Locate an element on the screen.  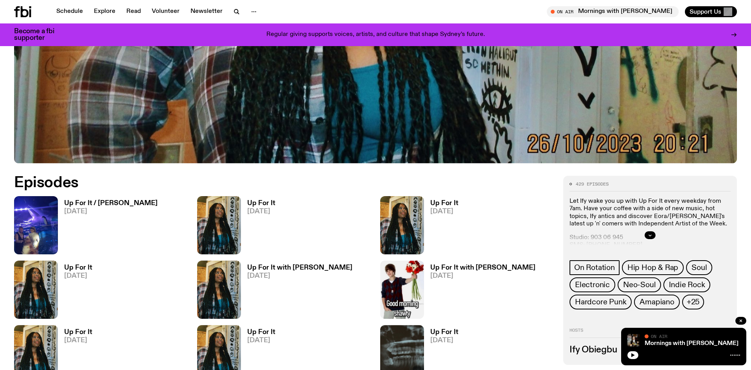
button: Support Us is located at coordinates (711, 12).